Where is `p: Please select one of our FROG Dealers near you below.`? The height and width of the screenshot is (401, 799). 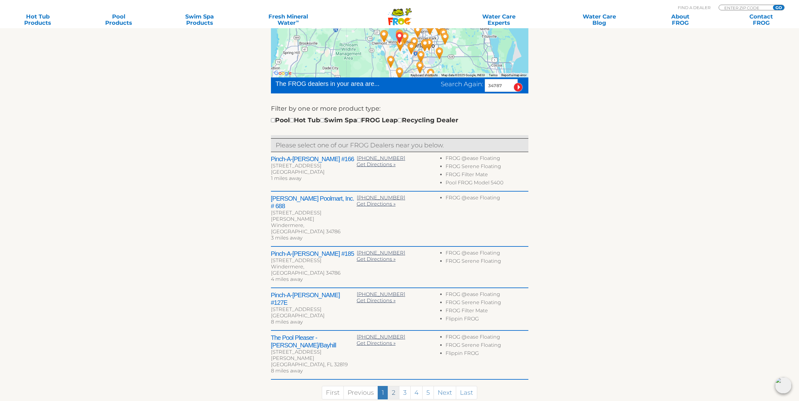
p: Please select one of our FROG Dealers near you below. is located at coordinates (399, 145).